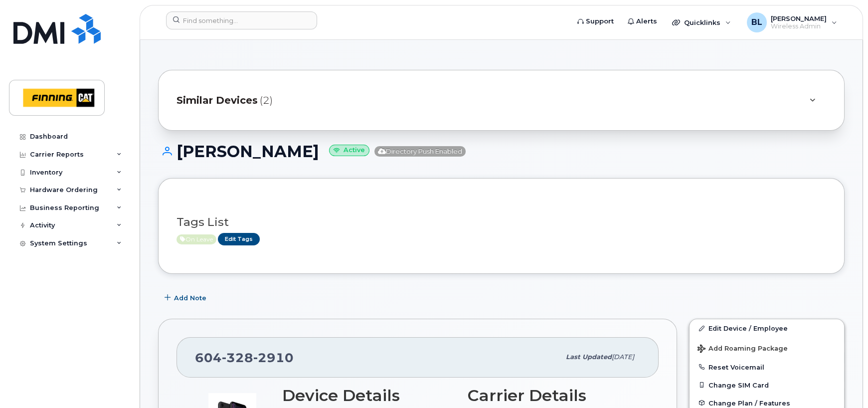  What do you see at coordinates (501, 222) in the screenshot?
I see `h3: Tags List` at bounding box center [501, 222].